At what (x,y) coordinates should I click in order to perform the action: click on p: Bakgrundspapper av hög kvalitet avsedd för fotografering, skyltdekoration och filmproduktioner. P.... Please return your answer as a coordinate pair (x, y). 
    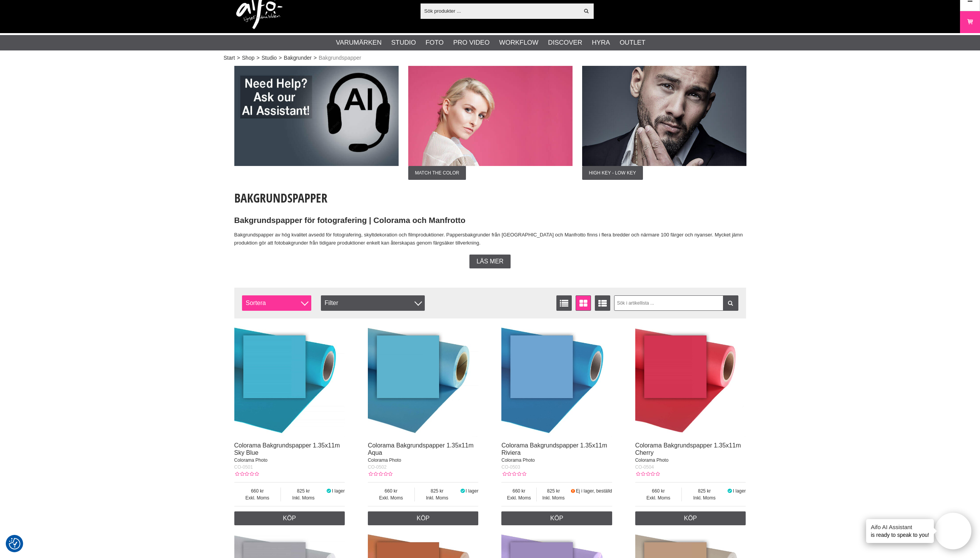
    Looking at the image, I should click on (490, 239).